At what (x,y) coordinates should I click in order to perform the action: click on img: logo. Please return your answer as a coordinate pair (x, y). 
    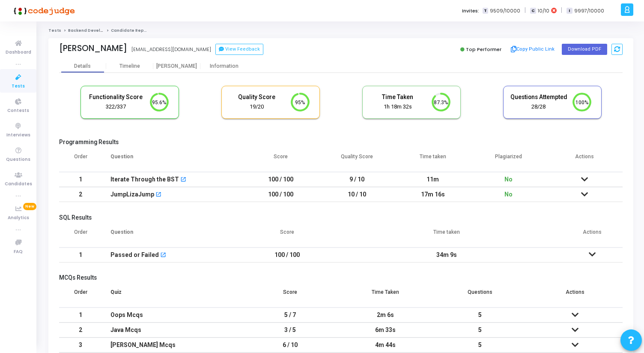
    Looking at the image, I should click on (43, 11).